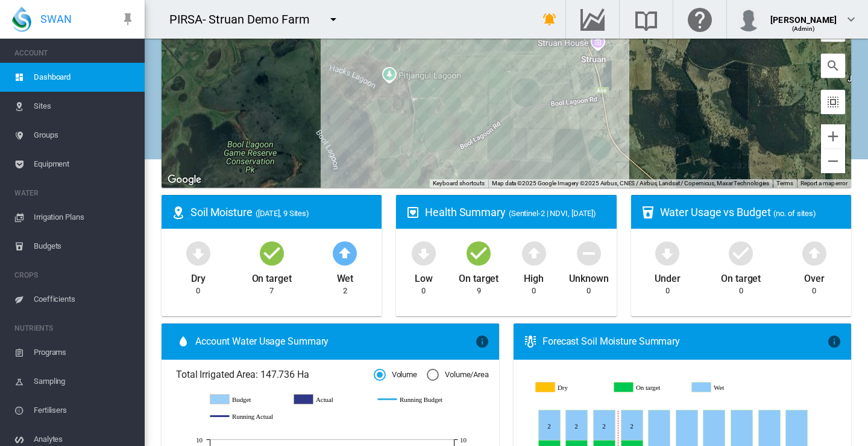  I want to click on div: Forecast Soil Moisture Summary, so click(684, 341).